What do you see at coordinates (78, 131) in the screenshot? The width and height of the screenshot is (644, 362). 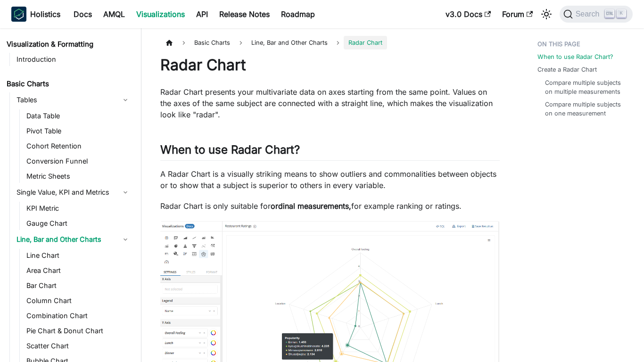 I see `a: Pivot Table` at bounding box center [78, 131].